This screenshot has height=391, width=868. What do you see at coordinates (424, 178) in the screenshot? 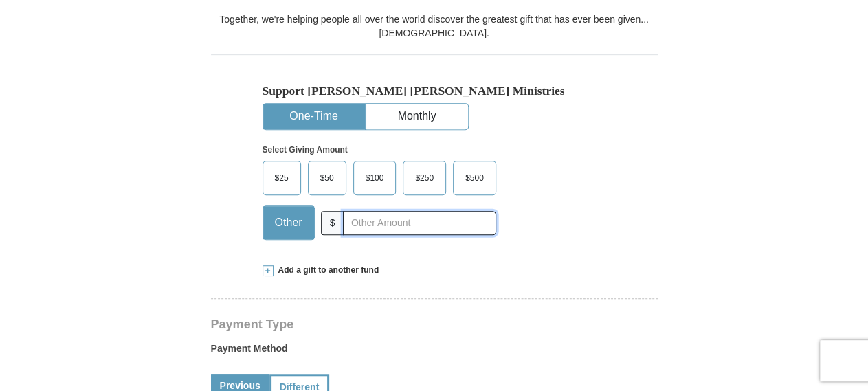
I see `span: $250` at bounding box center [424, 178].